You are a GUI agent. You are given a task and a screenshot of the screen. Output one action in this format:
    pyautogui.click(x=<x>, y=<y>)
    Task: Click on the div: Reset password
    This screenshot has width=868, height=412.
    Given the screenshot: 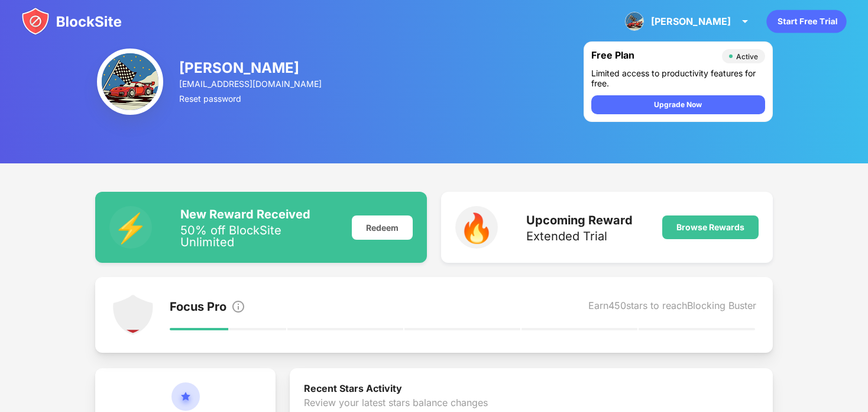 What is the action you would take?
    pyautogui.click(x=251, y=98)
    